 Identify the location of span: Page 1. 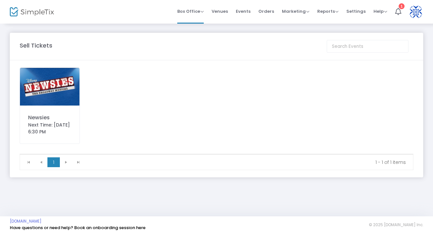
(54, 162).